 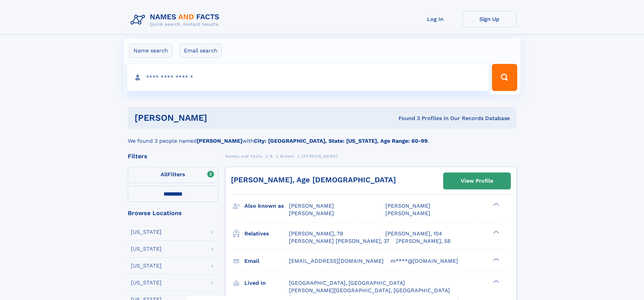 I want to click on div: Filters, so click(x=173, y=156).